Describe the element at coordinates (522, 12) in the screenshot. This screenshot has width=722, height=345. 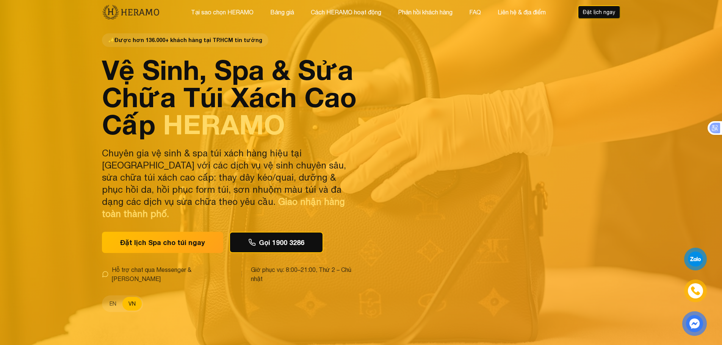
I see `button: Liên hệ & địa điểm` at that location.